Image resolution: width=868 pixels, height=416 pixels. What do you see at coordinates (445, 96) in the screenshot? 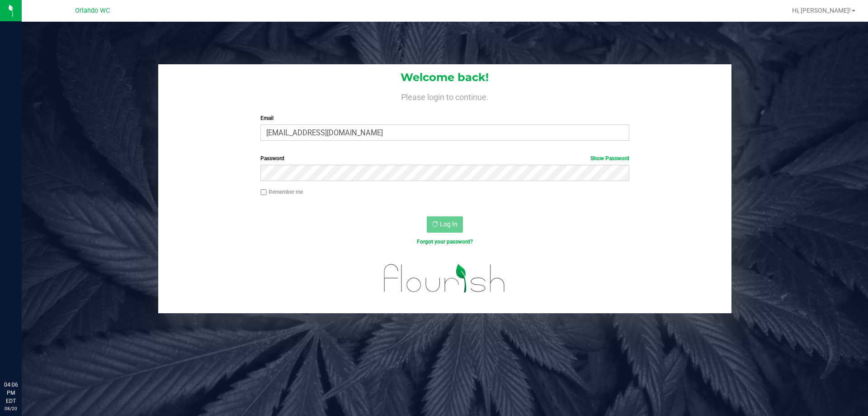
I see `h4: Please login to continue.` at bounding box center [445, 96].